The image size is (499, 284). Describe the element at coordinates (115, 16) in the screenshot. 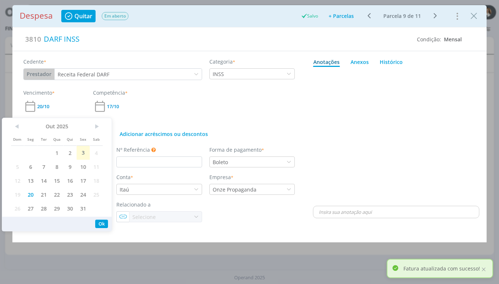

I see `button: Em aberto` at that location.